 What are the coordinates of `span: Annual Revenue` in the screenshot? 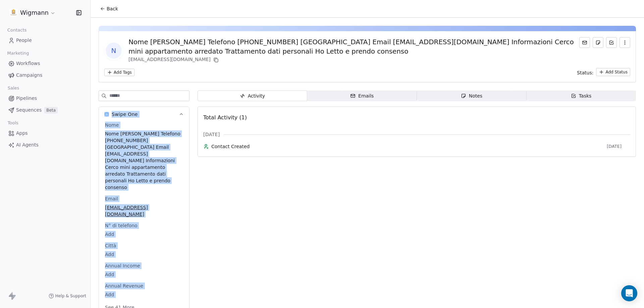 It's located at (124, 286).